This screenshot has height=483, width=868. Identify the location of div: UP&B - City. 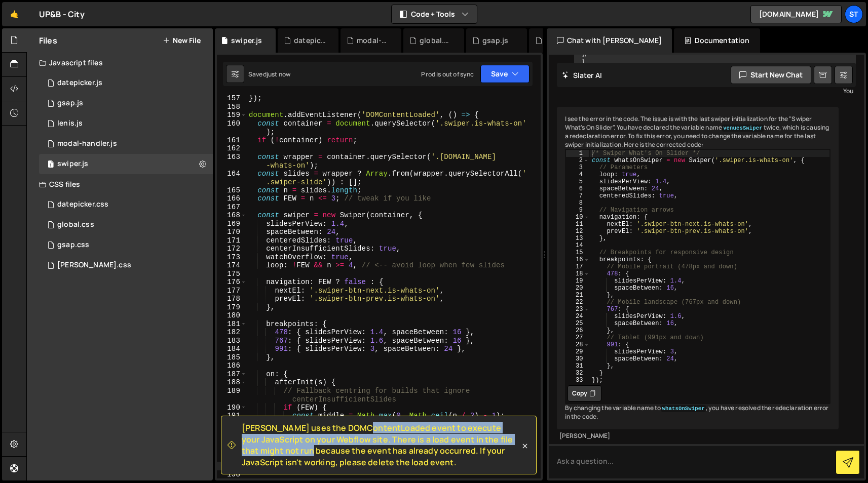
(62, 14).